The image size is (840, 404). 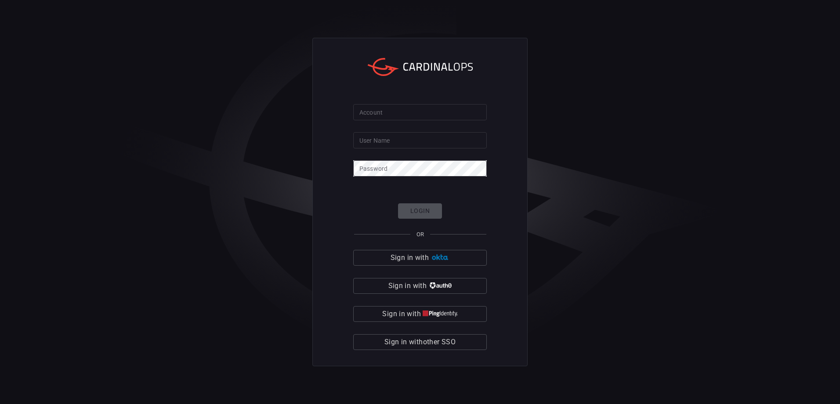 I want to click on img: Ad5vKXme8s1CQAAAABJRU5ErkJggg==, so click(x=440, y=257).